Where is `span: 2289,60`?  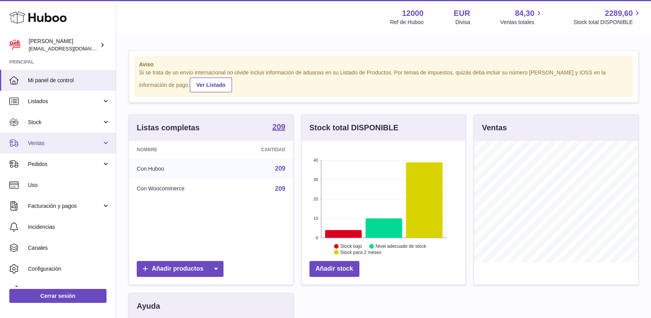
span: 2289,60 is located at coordinates (619, 13).